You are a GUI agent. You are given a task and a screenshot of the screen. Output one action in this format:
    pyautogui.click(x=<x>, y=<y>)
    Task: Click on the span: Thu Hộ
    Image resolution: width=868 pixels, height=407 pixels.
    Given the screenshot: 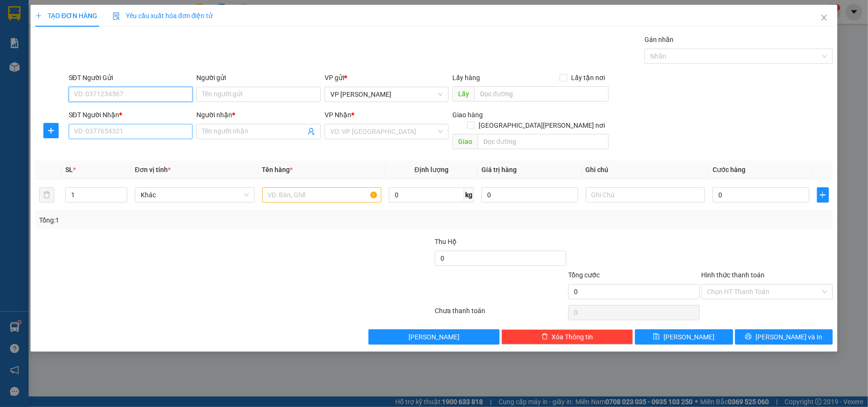 What is the action you would take?
    pyautogui.click(x=446, y=242)
    